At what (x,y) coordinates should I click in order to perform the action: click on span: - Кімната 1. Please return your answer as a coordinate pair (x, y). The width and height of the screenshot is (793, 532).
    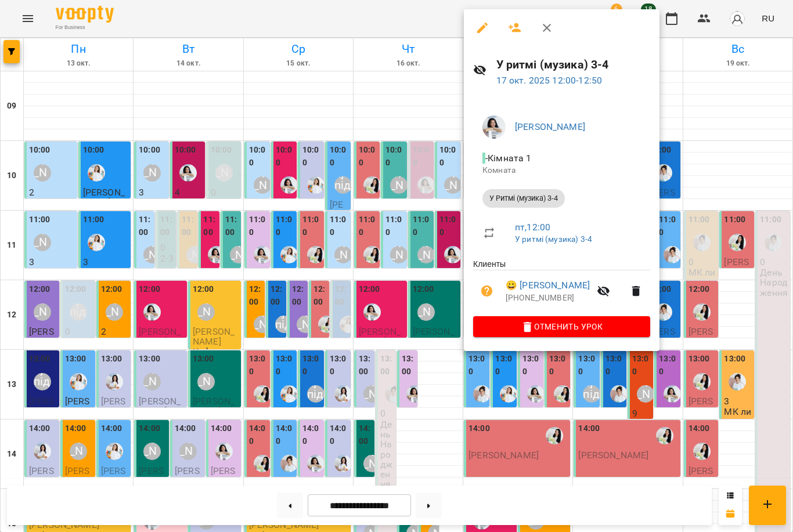
    Looking at the image, I should click on (508, 158).